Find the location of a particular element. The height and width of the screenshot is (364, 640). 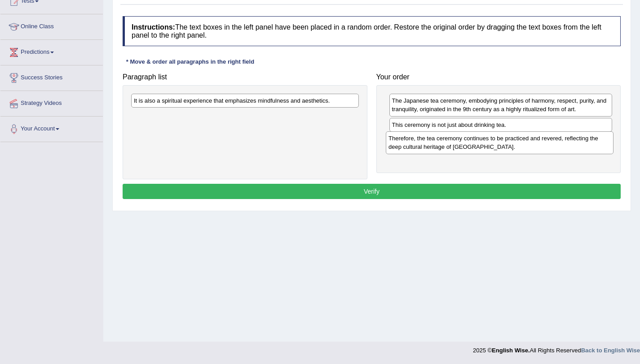

a: Predictions is located at coordinates (52, 51).